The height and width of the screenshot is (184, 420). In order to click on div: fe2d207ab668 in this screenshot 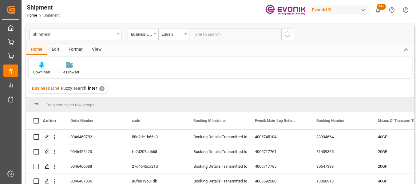, I will do `click(155, 152)`.